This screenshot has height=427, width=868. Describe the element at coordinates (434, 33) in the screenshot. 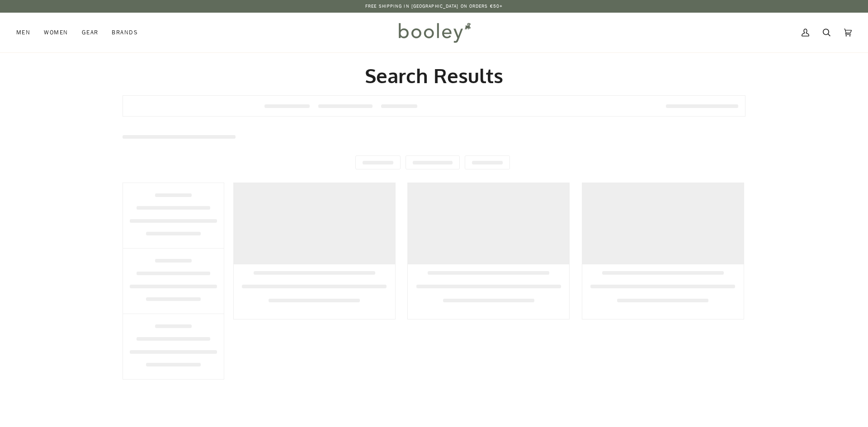

I see `img: Booley` at that location.